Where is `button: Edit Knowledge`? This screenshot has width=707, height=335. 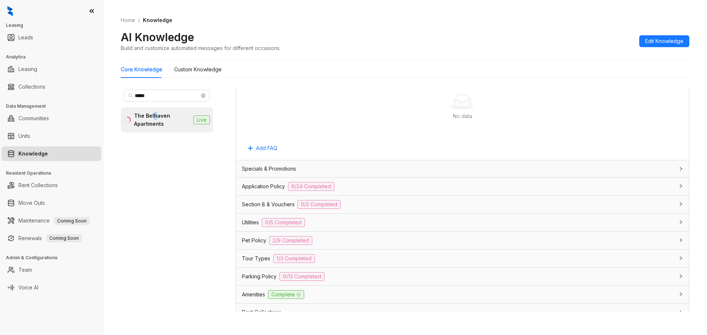
button: Edit Knowledge is located at coordinates (664, 41).